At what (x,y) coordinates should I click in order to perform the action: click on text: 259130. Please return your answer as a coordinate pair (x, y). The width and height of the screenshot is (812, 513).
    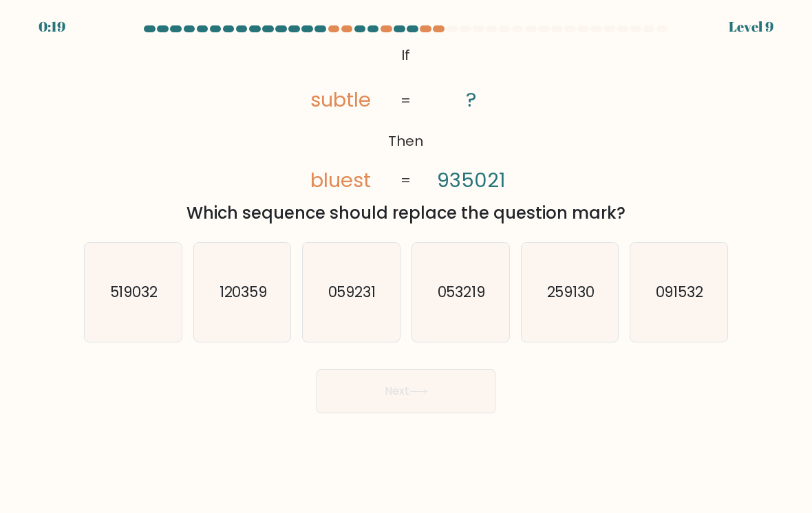
    Looking at the image, I should click on (571, 291).